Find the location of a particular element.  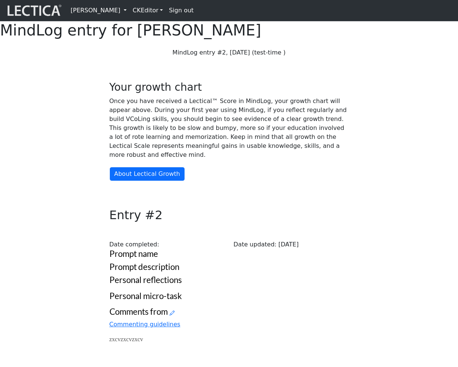

img: lecticalive is located at coordinates (34, 10).